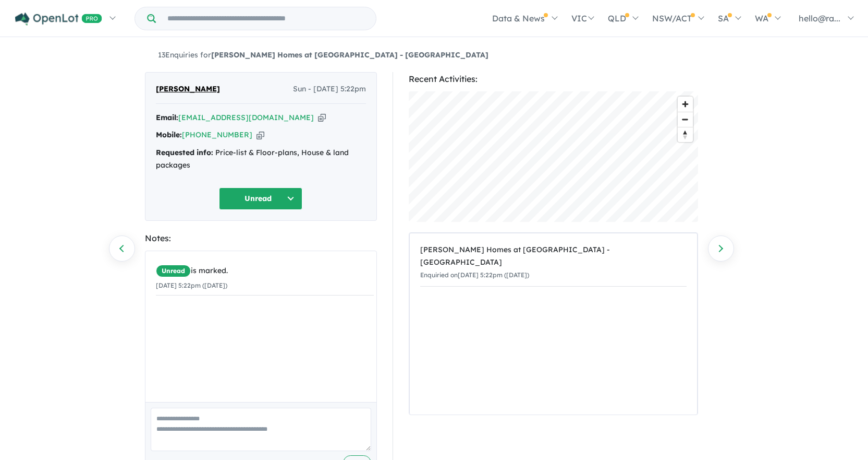  I want to click on div: Map marker, so click(553, 156).